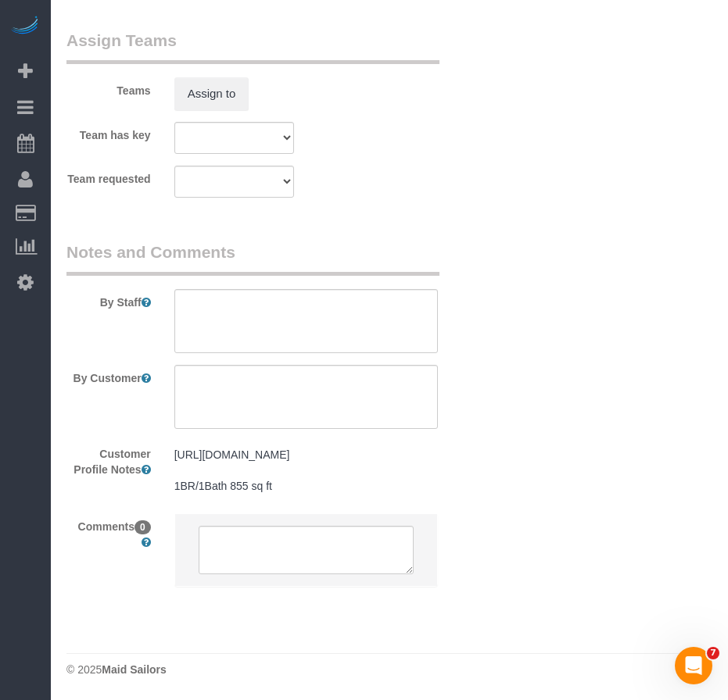 The width and height of the screenshot is (728, 700). Describe the element at coordinates (109, 88) in the screenshot. I see `label: Teams` at that location.